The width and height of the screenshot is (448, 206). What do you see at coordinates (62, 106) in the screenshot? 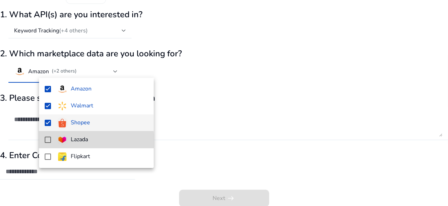
I see `img: walmart.svg` at bounding box center [62, 106].